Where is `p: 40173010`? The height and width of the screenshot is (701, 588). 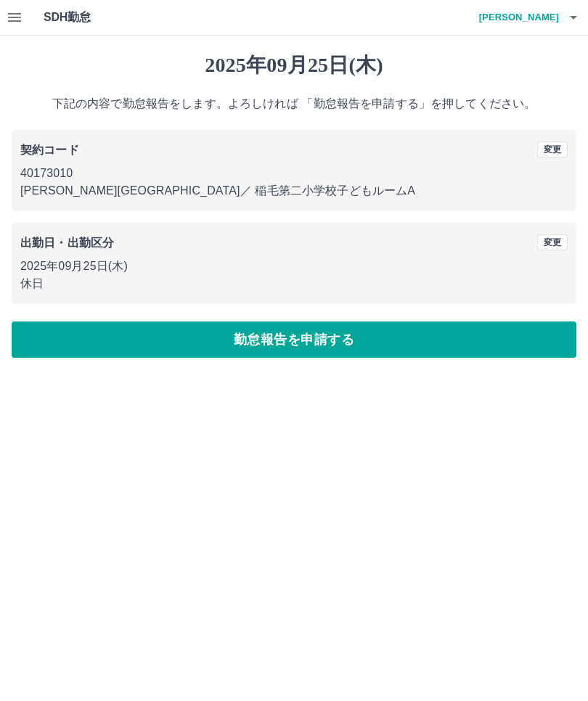 p: 40173010 is located at coordinates (294, 173).